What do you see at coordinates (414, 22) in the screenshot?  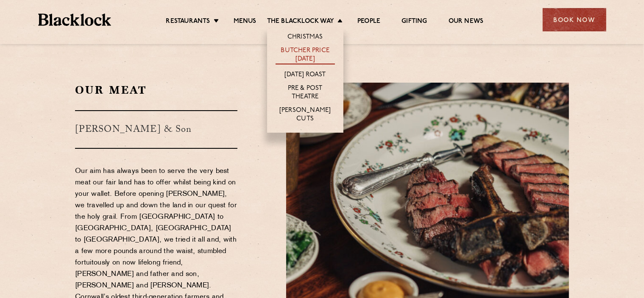 I see `a: Gifting` at bounding box center [414, 22].